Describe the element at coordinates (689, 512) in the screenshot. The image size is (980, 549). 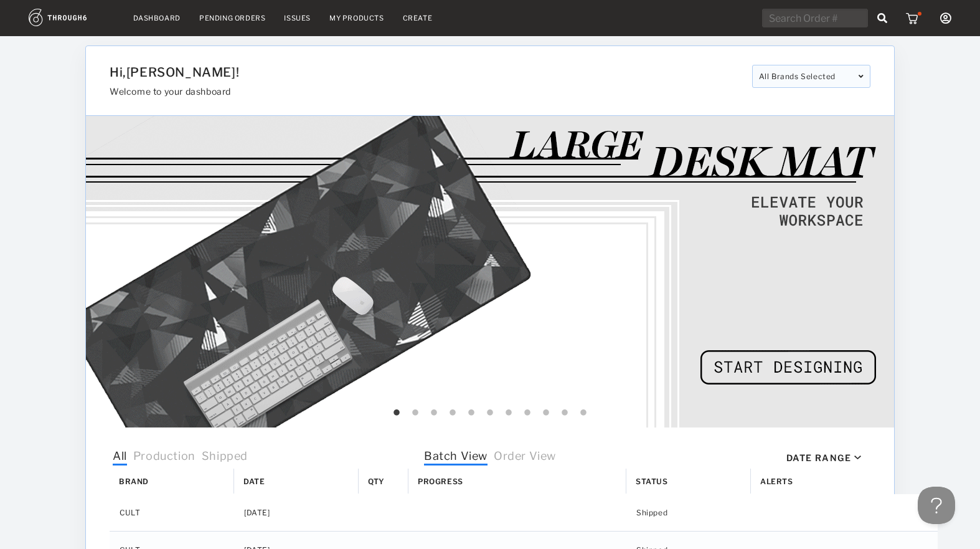
I see `div: Shipped` at that location.